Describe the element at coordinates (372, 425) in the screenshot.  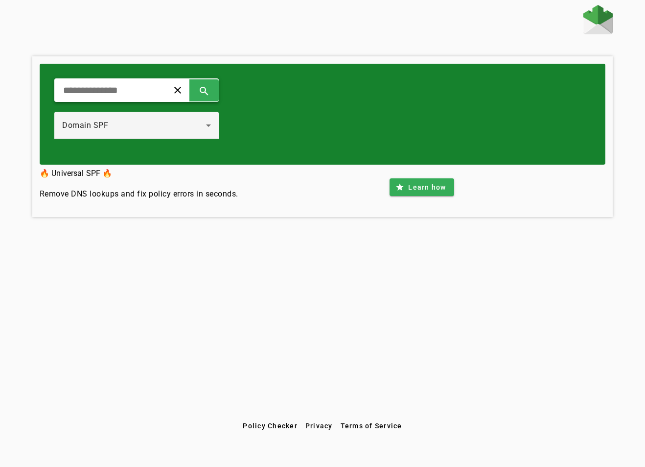
I see `button: Terms of Service` at that location.